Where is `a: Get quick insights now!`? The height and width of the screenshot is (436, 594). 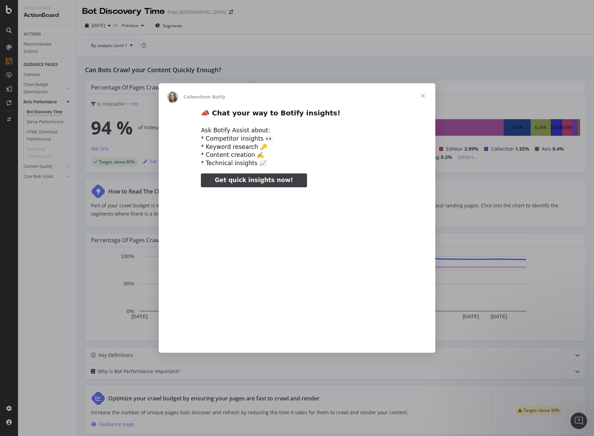
a: Get quick insights now! is located at coordinates (254, 181).